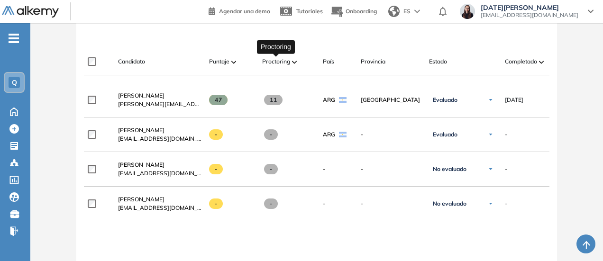 The width and height of the screenshot is (603, 261). Describe the element at coordinates (438, 62) in the screenshot. I see `span: Estado` at that location.